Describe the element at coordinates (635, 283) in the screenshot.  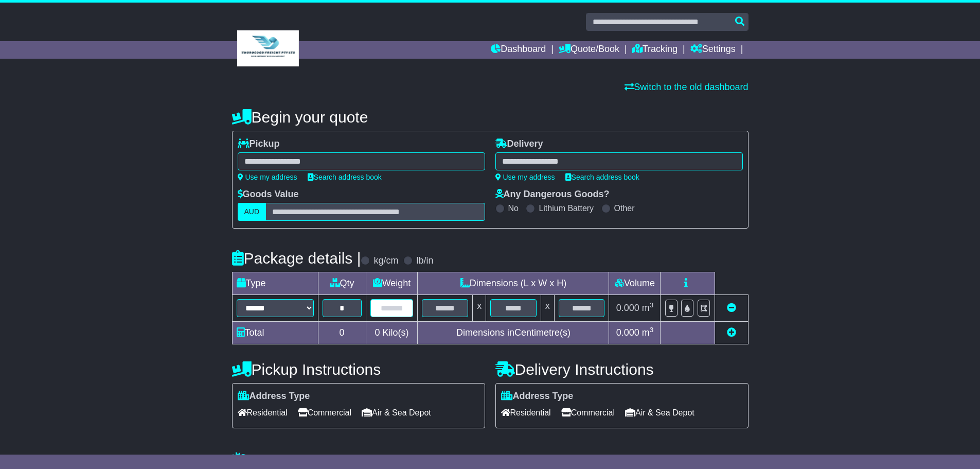
I see `td: Volume` at that location.